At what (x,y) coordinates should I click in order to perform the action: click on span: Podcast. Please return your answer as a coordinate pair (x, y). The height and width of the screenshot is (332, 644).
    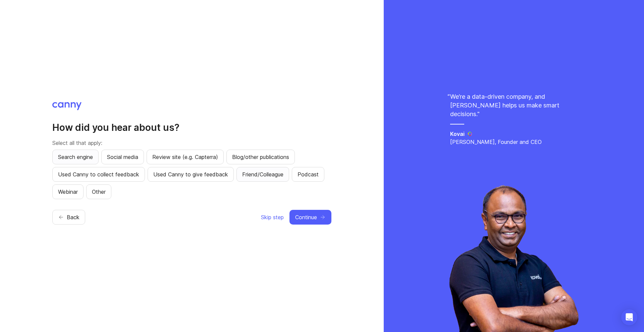
    Looking at the image, I should click on (308, 175).